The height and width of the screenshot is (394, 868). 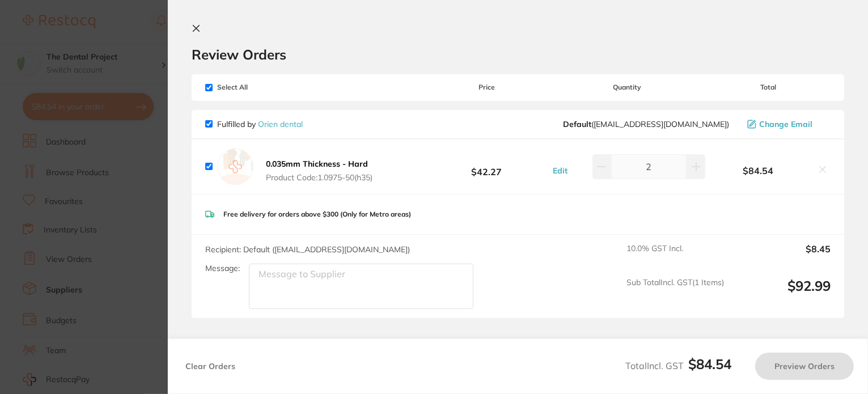 What do you see at coordinates (486, 166) in the screenshot?
I see `b: $42.27` at bounding box center [486, 166].